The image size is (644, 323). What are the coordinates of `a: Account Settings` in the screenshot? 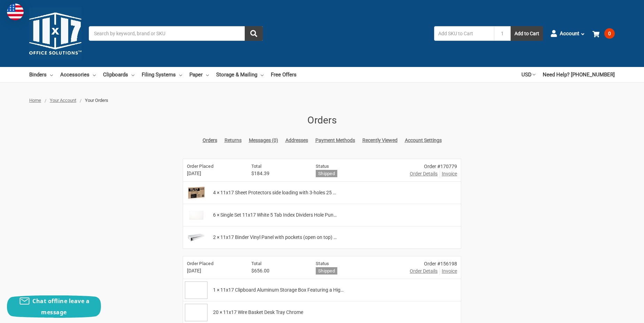 It's located at (424, 140).